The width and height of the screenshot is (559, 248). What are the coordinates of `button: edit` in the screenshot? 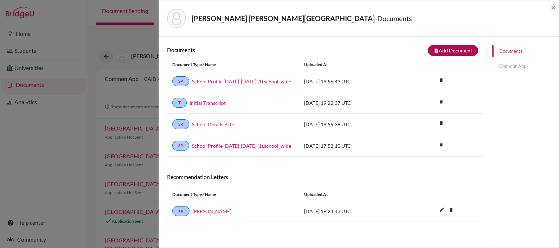 It's located at (442, 210).